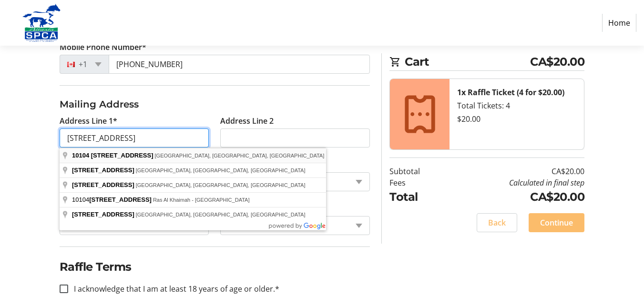  Describe the element at coordinates (497, 223) in the screenshot. I see `span: Back` at that location.